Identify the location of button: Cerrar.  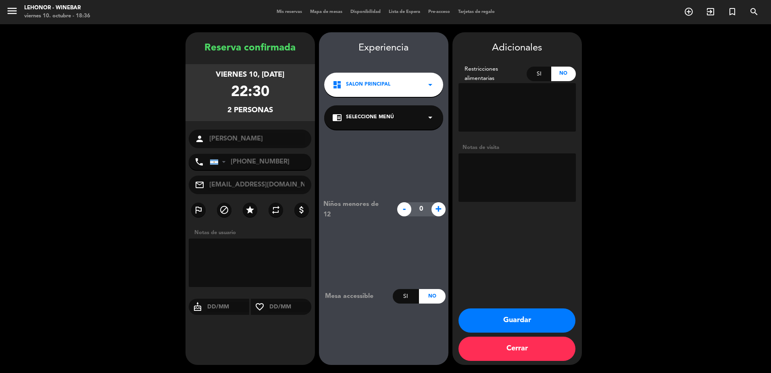
(517, 348).